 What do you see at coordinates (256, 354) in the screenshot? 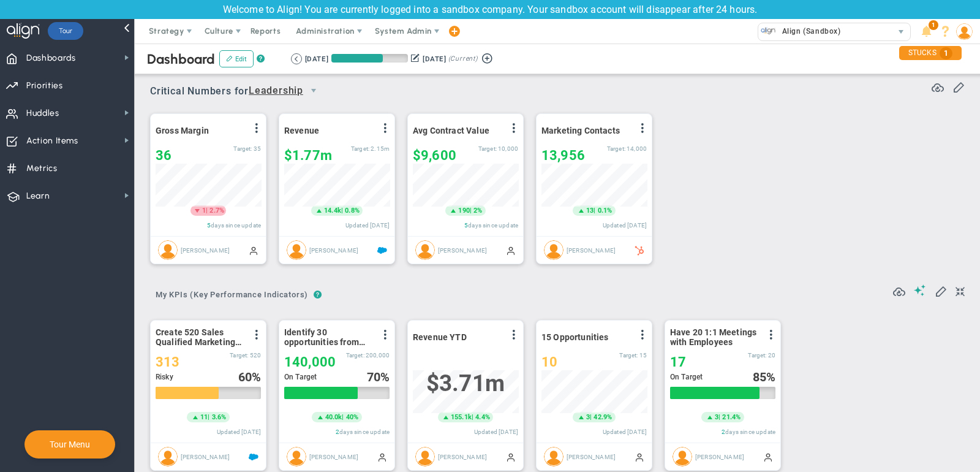
I see `span: 520` at bounding box center [256, 354].